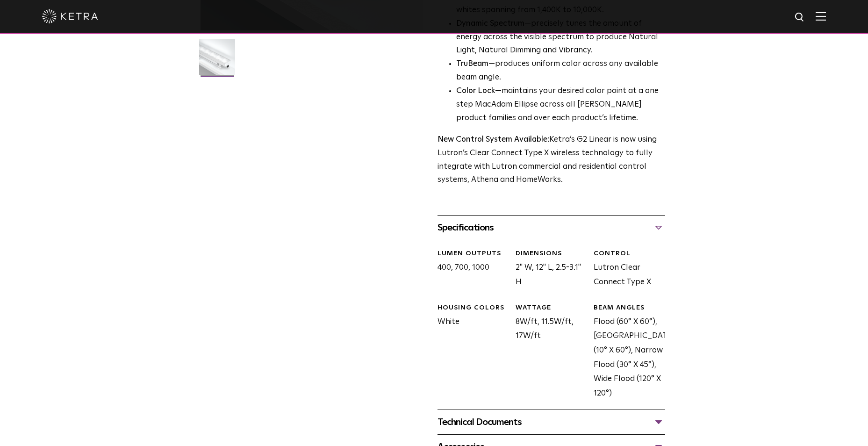 The height and width of the screenshot is (446, 868). Describe the element at coordinates (552, 160) in the screenshot. I see `p: Ketra’s G2 Linear is now using Lutron’s Clear Connect Type X wireless technology to fully integra...` at that location.